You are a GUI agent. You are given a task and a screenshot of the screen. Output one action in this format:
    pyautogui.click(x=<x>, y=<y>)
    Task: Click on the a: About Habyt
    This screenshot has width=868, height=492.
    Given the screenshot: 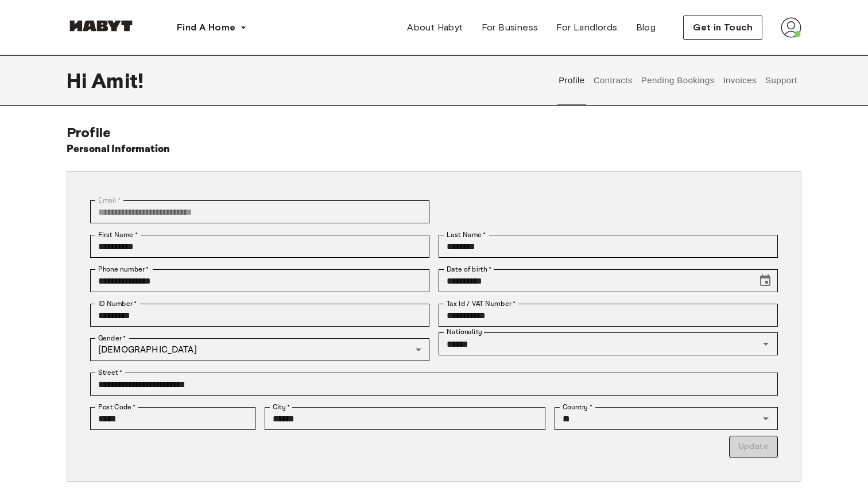 What is the action you would take?
    pyautogui.click(x=434, y=28)
    